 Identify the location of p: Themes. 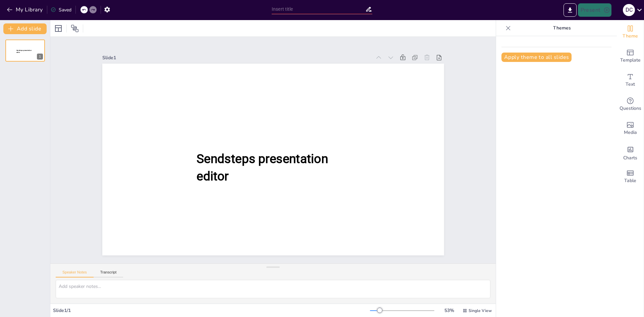
(562, 28).